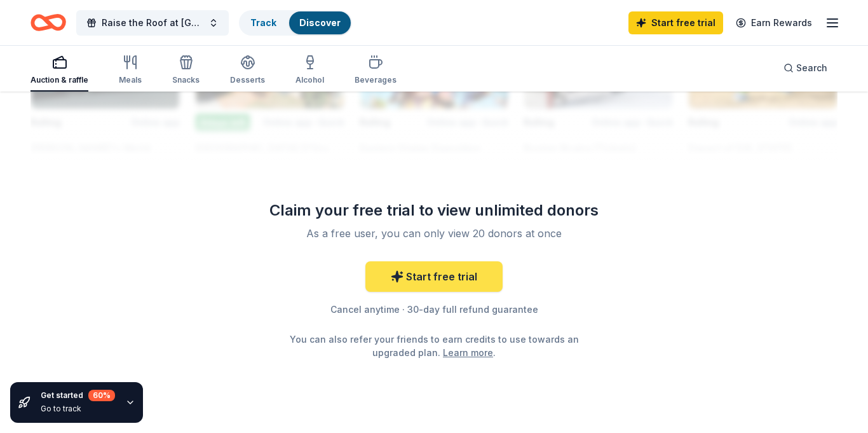  I want to click on div: Get started, so click(78, 395).